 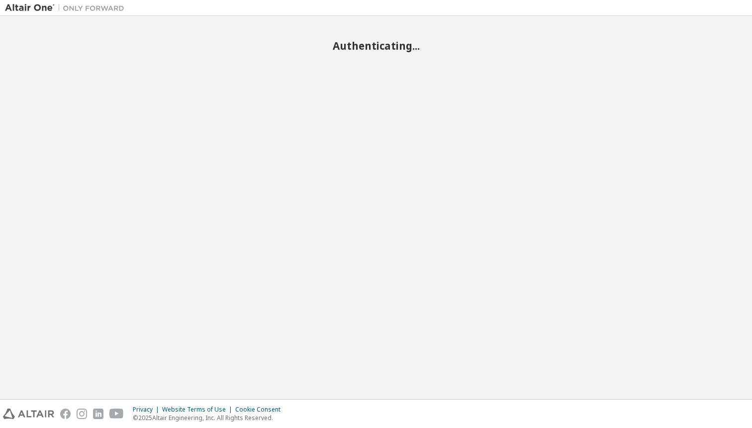 I want to click on p: © 2025 Altair Engineering, Inc. All Rights Reserved., so click(x=209, y=418).